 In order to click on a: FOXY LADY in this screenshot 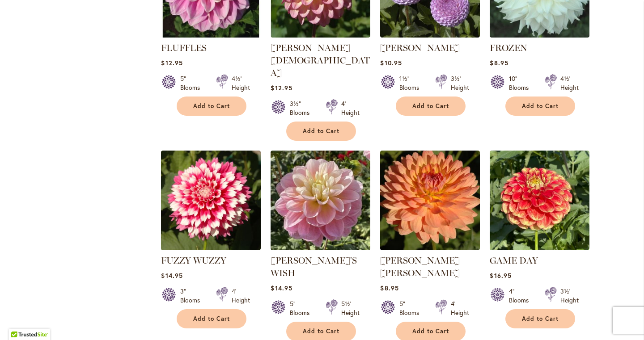, I will do `click(320, 35)`.